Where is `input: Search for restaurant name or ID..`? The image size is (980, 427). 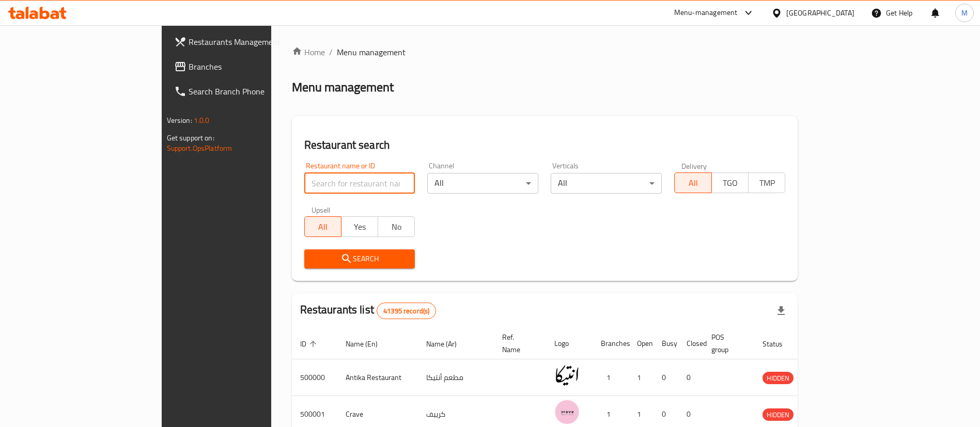 input: Search for restaurant name or ID.. is located at coordinates (359, 183).